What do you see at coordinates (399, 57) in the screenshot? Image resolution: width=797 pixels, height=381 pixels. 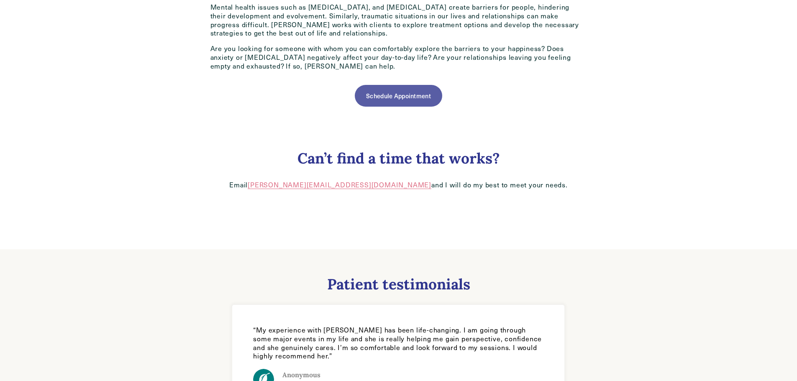 I see `p: Are you looking for someone with whom you can comfortably explore the barriers to your happiness?...` at bounding box center [399, 57].